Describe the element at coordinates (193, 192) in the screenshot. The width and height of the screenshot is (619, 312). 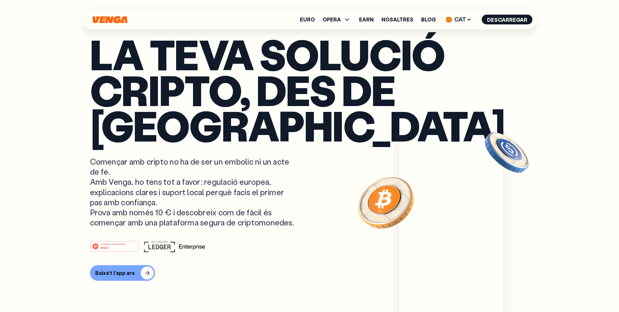
I see `p: Començar amb cripto no ha de ser un embolic ni un acte de fe. Amb Venga, ho tens tot a favor: reg...` at that location.